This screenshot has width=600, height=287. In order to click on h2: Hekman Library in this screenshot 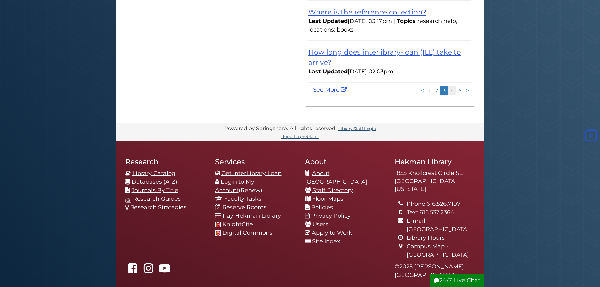, I will do `click(434, 161)`.